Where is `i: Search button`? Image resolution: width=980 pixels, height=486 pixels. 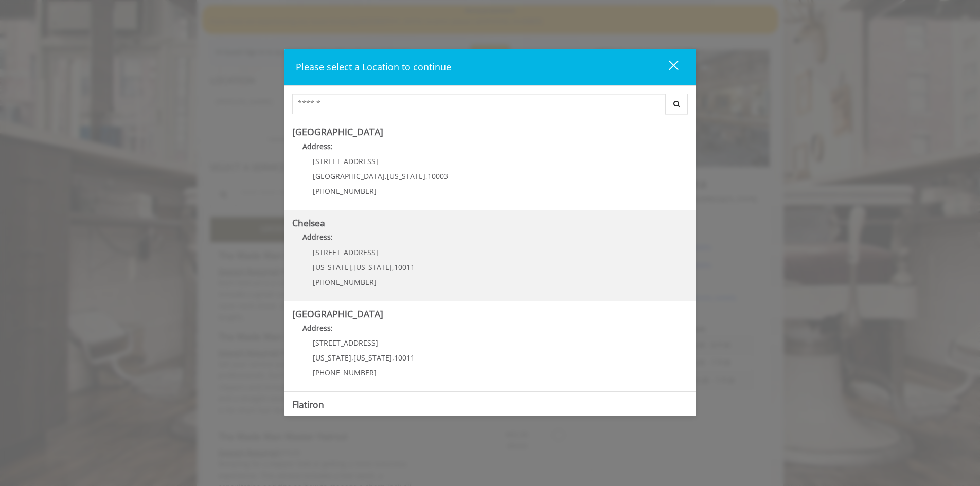 i: Search button is located at coordinates (676, 104).